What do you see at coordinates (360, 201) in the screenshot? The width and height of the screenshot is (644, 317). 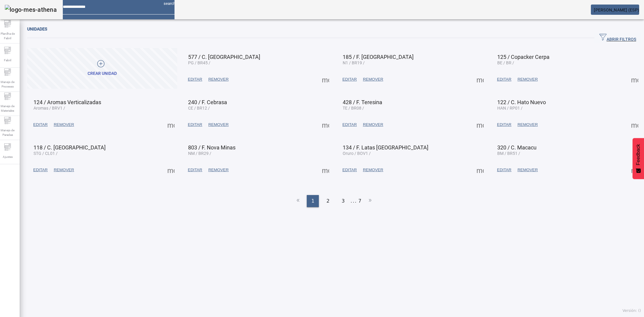 I see `li: 7` at bounding box center [360, 201].